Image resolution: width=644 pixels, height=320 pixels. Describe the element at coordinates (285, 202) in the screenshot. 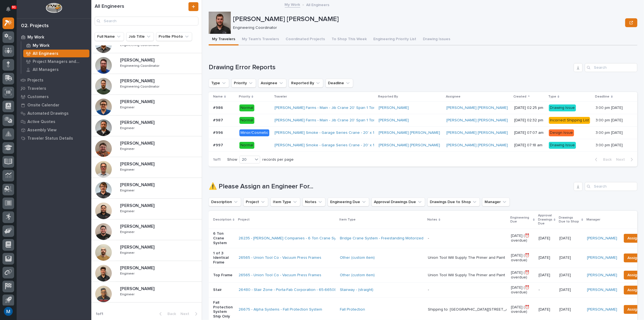

I see `button: Item Type` at that location.